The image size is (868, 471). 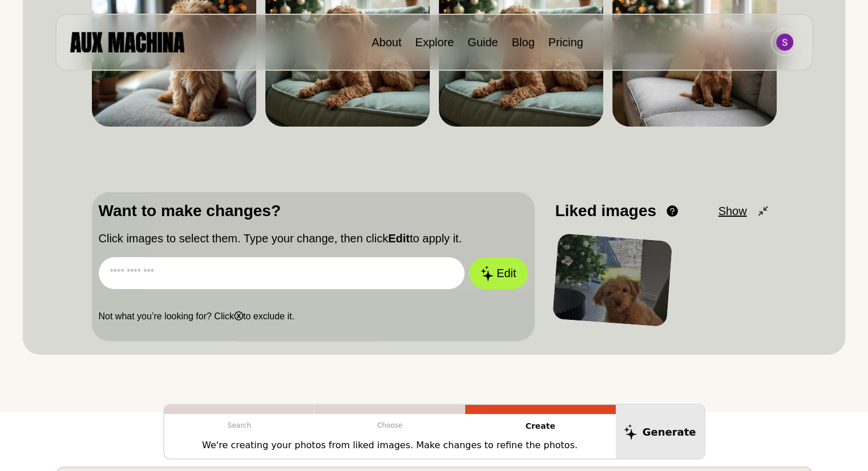 I want to click on a: Blog, so click(x=523, y=42).